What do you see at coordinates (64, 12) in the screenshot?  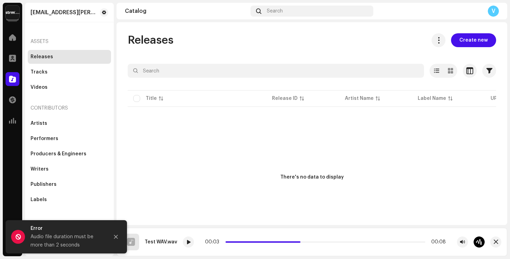 I see `div: vitor.gregorio@strm.com.br` at bounding box center [64, 12].